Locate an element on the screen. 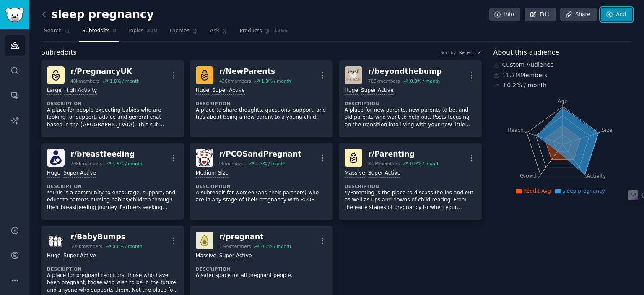 This screenshot has width=644, height=295. div: 426k members is located at coordinates (235, 81).